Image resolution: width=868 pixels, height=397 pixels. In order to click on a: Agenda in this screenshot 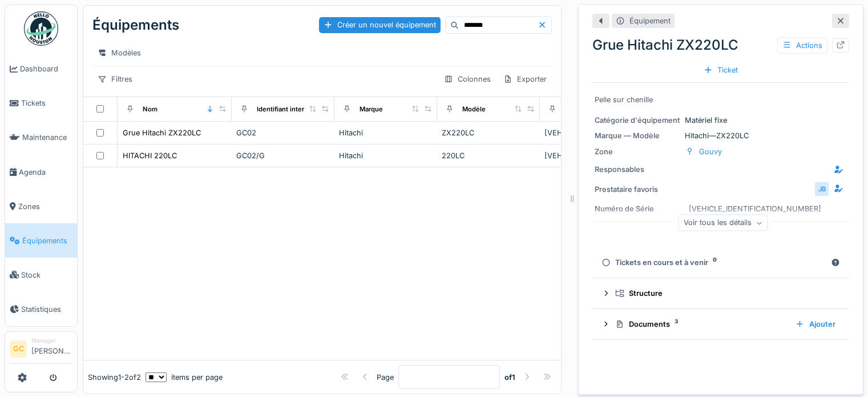, I will do `click(41, 172)`.